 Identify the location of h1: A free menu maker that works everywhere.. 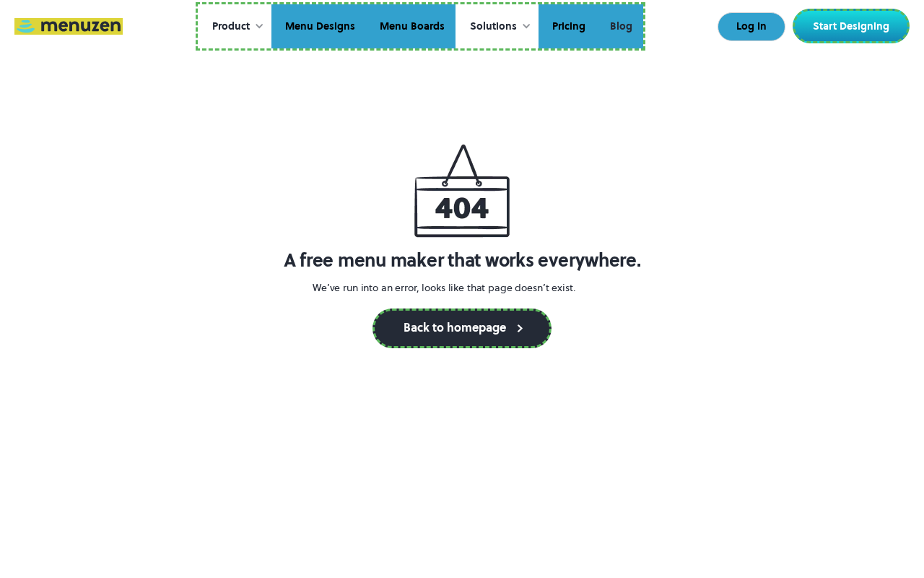
(462, 261).